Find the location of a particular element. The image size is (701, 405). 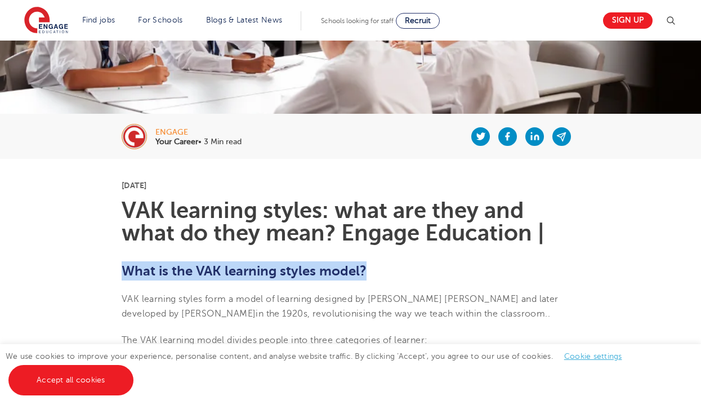

span: Recruit is located at coordinates (418, 20).